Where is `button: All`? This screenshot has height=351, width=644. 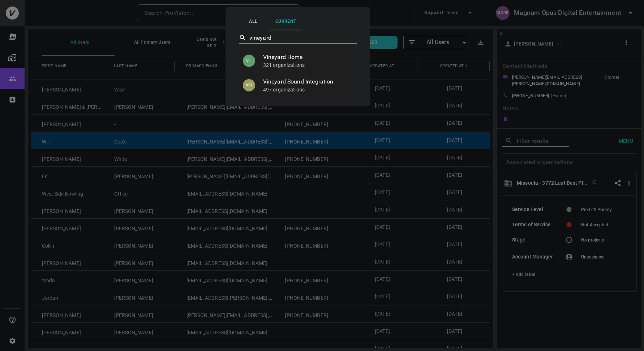 button: All is located at coordinates (254, 22).